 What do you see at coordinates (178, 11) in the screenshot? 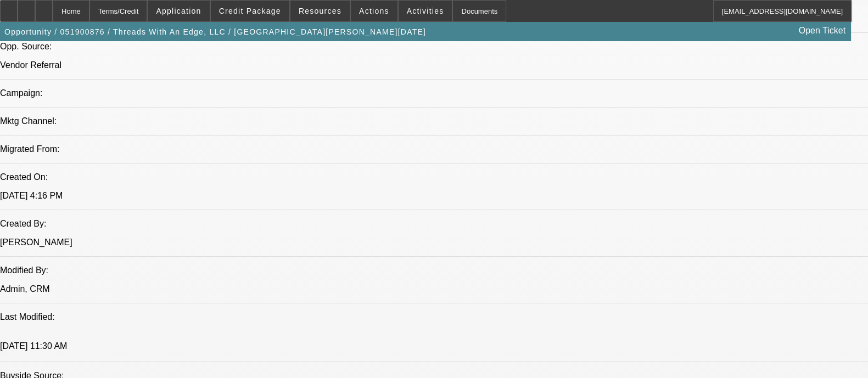
I see `button: Application` at bounding box center [178, 11].